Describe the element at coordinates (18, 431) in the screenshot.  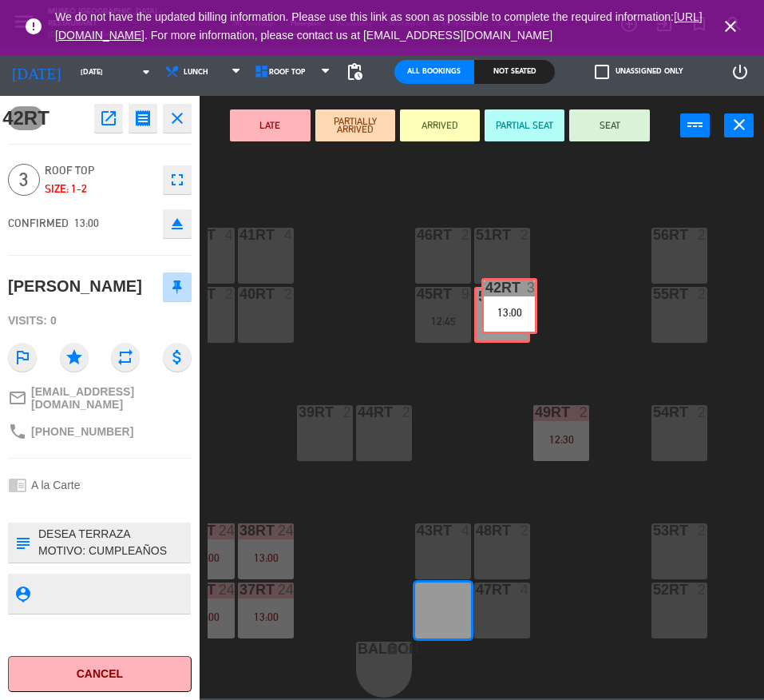
I see `i: phone` at that location.